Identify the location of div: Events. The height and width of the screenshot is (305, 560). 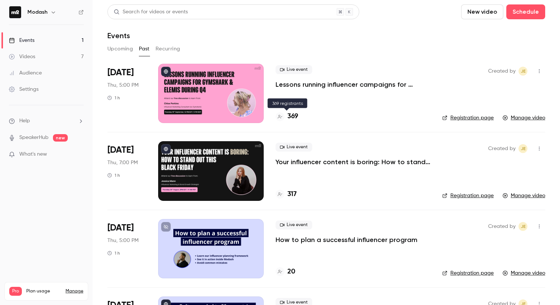
(21, 40).